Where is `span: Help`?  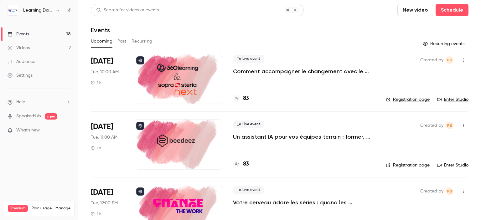 span: Help is located at coordinates (21, 102).